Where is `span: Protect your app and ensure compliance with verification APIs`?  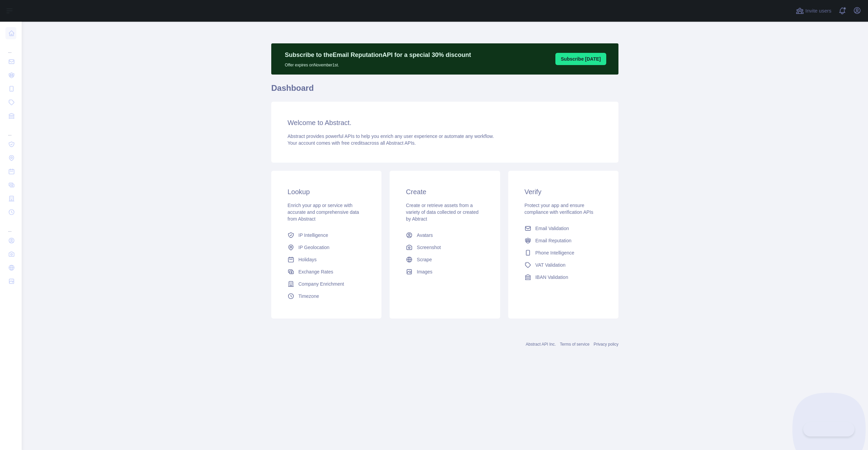
span: Protect your app and ensure compliance with verification APIs is located at coordinates (559, 209).